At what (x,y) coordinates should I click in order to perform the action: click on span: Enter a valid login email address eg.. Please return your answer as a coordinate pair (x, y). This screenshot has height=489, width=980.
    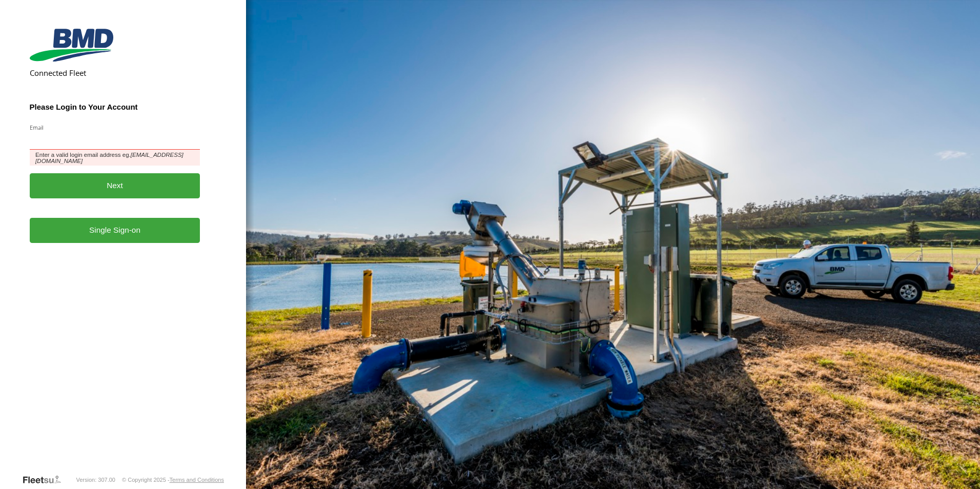
    Looking at the image, I should click on (115, 158).